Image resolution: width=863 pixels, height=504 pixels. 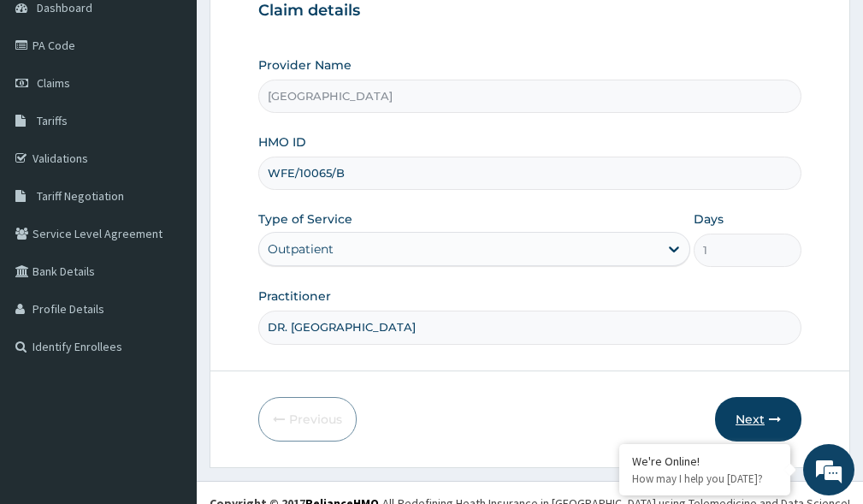 I want to click on button: Next, so click(x=758, y=419).